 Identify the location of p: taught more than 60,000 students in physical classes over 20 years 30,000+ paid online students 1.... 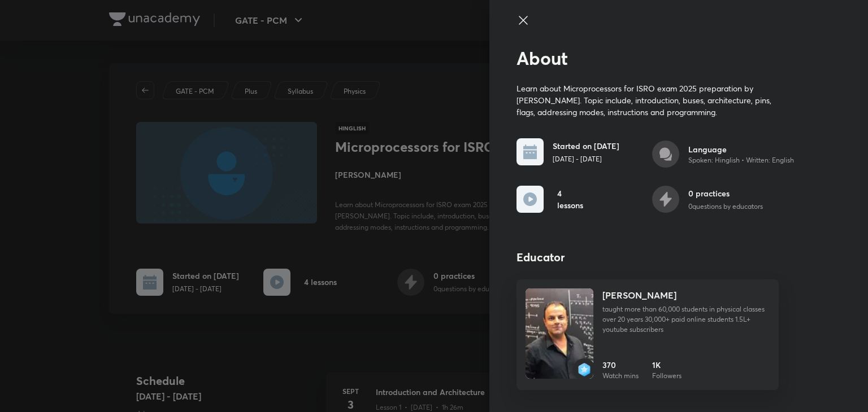
(686, 319).